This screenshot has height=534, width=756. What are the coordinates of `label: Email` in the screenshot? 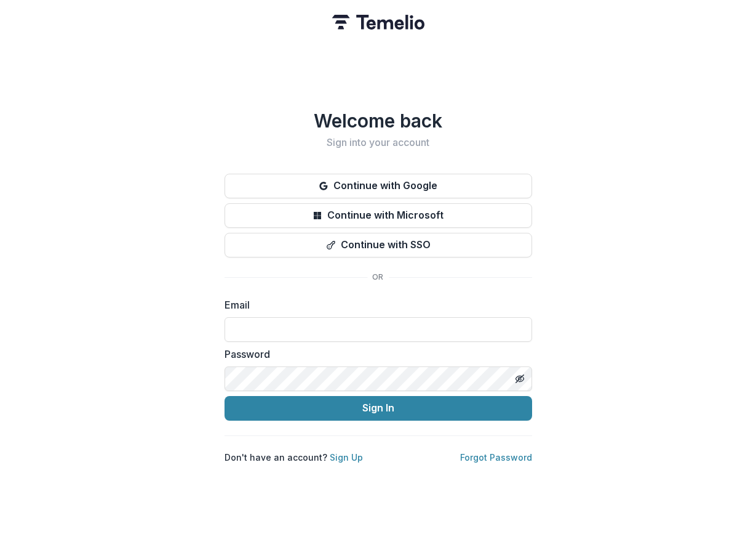 It's located at (375, 305).